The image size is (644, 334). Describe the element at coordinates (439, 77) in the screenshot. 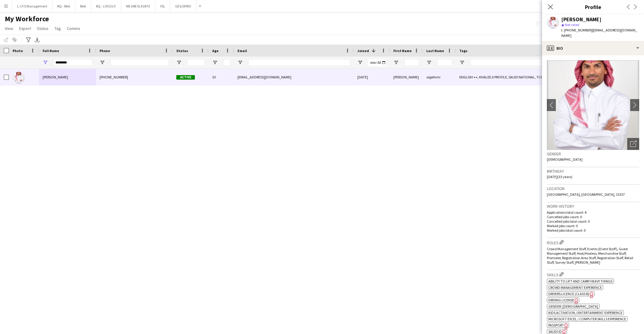

I see `div: algethmi` at that location.